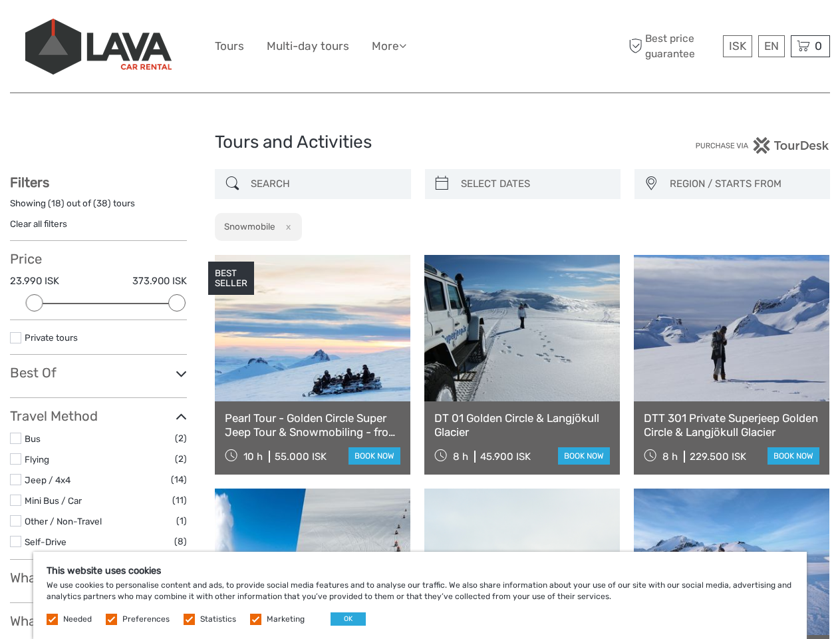 This screenshot has width=840, height=639. I want to click on span: (11), so click(180, 500).